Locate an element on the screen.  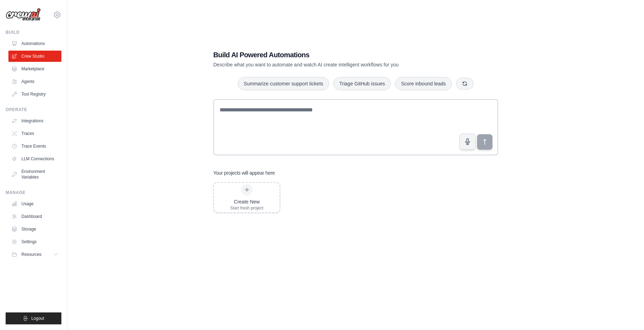
a: Trace Events is located at coordinates (35, 146).